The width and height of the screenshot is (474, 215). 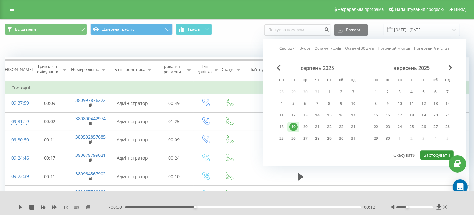 What do you see at coordinates (436, 155) in the screenshot?
I see `button: Застосувати` at bounding box center [436, 155].